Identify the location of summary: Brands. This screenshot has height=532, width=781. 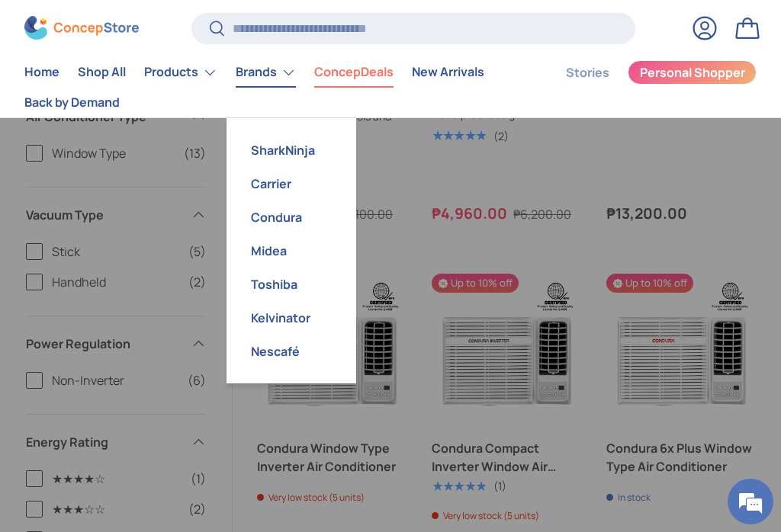
(266, 72).